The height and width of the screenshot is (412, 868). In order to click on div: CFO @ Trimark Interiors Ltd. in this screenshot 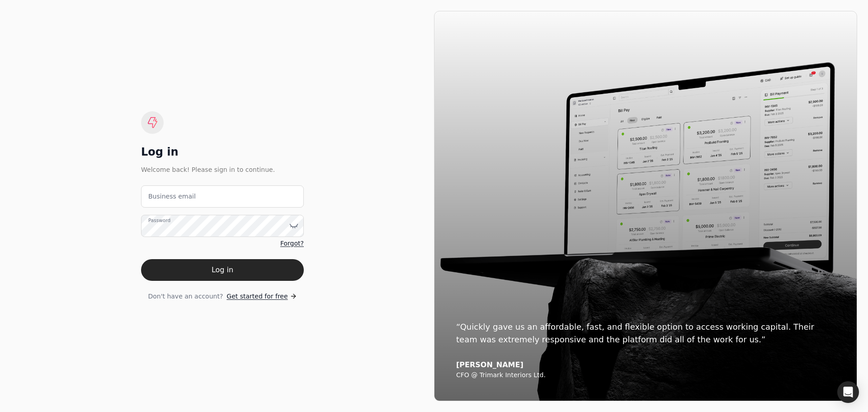, I will do `click(646, 375)`.